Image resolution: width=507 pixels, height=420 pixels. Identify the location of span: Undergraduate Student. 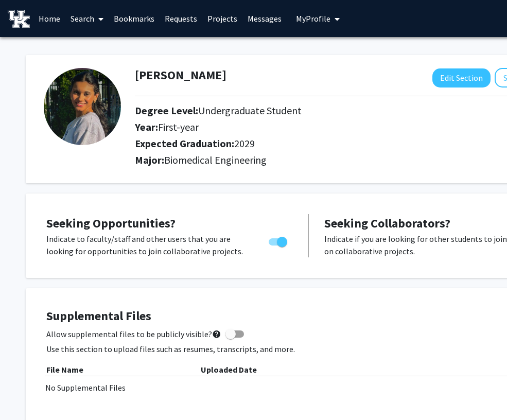
(249, 110).